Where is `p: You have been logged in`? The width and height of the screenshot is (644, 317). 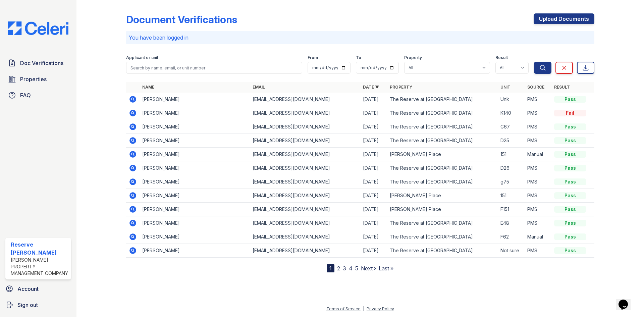
p: You have been logged in is located at coordinates (360, 38).